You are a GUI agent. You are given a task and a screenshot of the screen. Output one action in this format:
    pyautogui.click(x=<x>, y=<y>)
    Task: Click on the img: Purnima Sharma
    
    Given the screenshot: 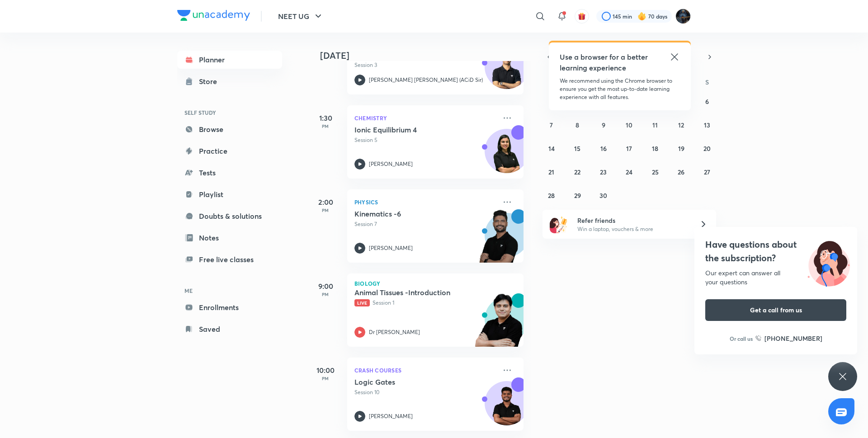 What is the action you would take?
    pyautogui.click(x=683, y=16)
    